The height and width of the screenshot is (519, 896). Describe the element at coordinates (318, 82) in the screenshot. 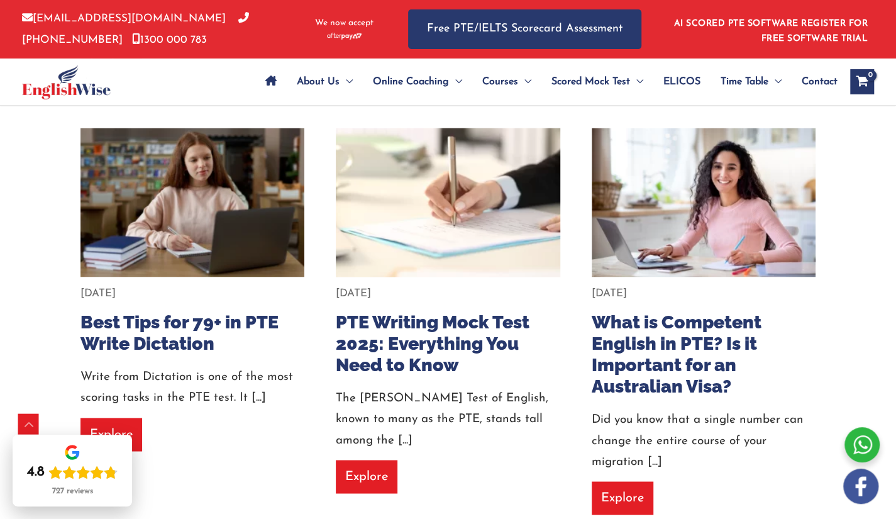

I see `span: About Us` at that location.